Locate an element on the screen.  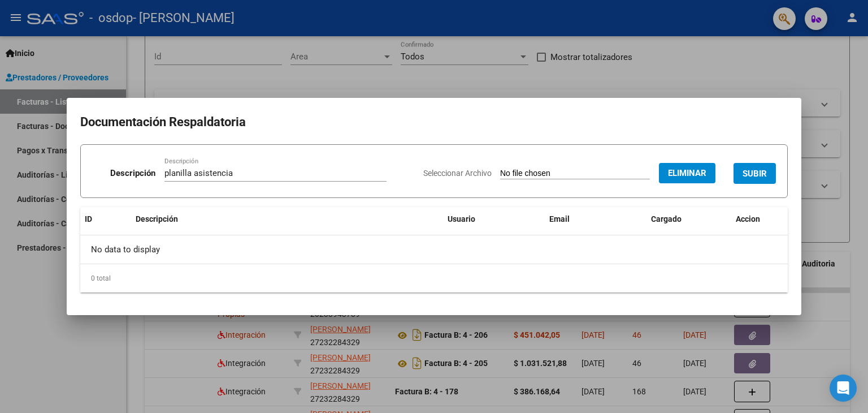
span: Email is located at coordinates (560, 219).